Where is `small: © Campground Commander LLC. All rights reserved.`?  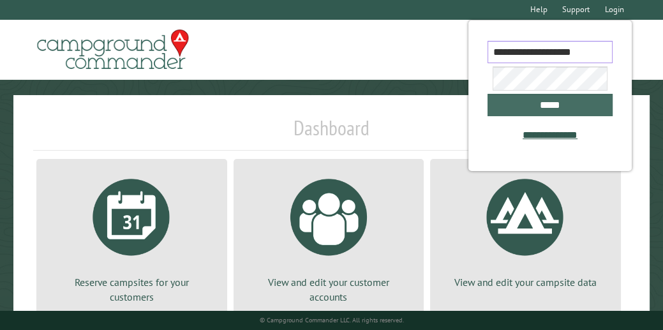
small: © Campground Commander LLC. All rights reserved. is located at coordinates (332, 320).